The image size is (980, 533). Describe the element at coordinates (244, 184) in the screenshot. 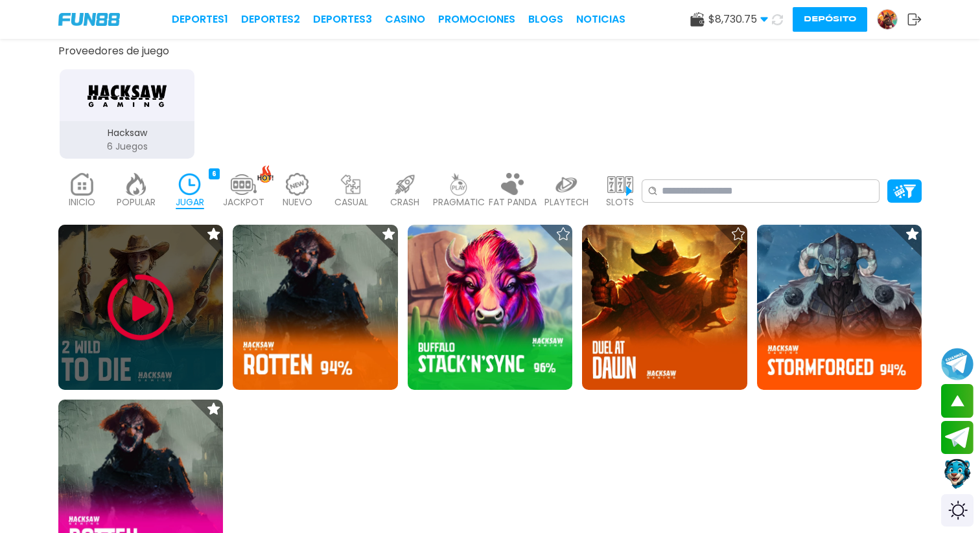

I see `img: jackpot_light.webp` at that location.